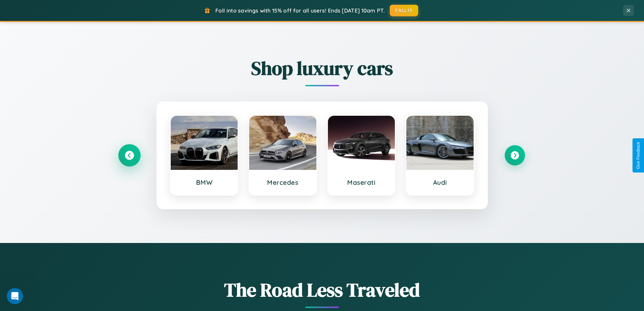 The width and height of the screenshot is (644, 311). What do you see at coordinates (322, 290) in the screenshot?
I see `h1: The Road Less Traveled` at bounding box center [322, 290].